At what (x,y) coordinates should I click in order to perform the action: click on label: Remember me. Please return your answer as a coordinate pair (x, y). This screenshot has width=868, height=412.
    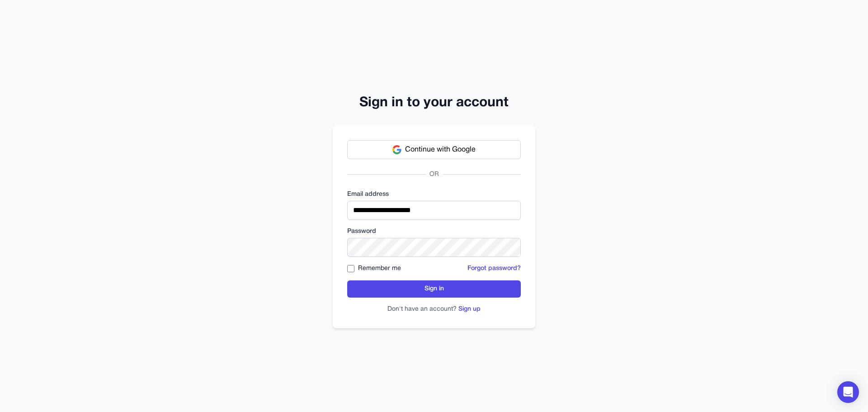
    Looking at the image, I should click on (379, 269).